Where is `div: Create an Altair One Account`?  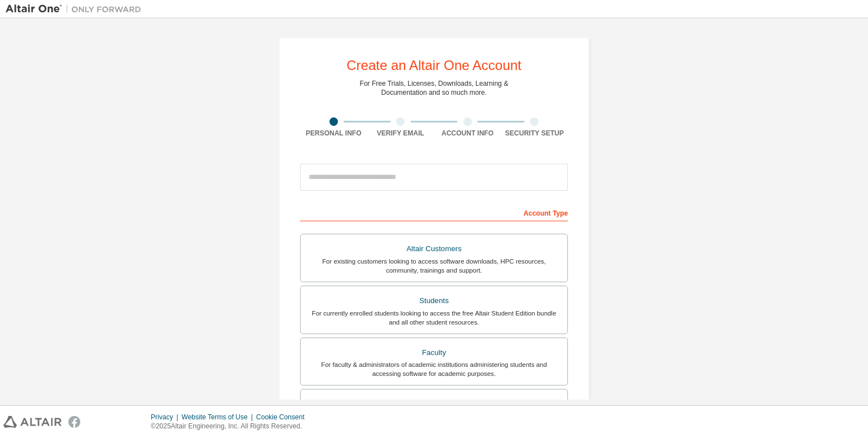 div: Create an Altair One Account is located at coordinates (434, 66).